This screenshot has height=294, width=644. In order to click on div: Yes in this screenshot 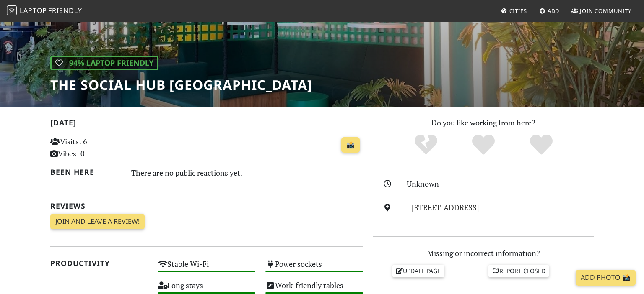, I will do `click(483, 145)`.